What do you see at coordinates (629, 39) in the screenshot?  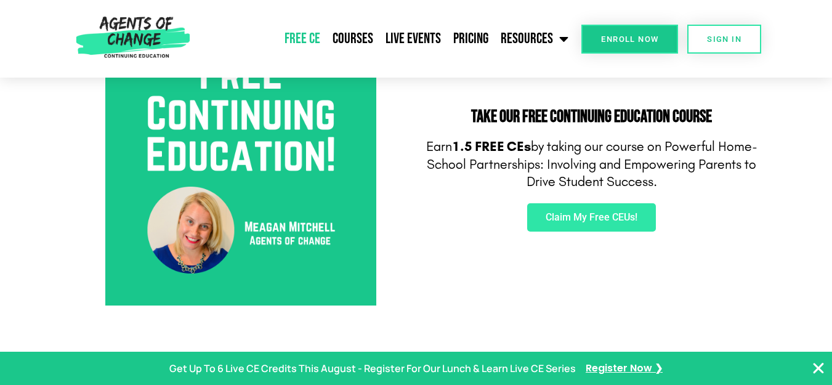 I see `span: Enroll Now` at bounding box center [629, 39].